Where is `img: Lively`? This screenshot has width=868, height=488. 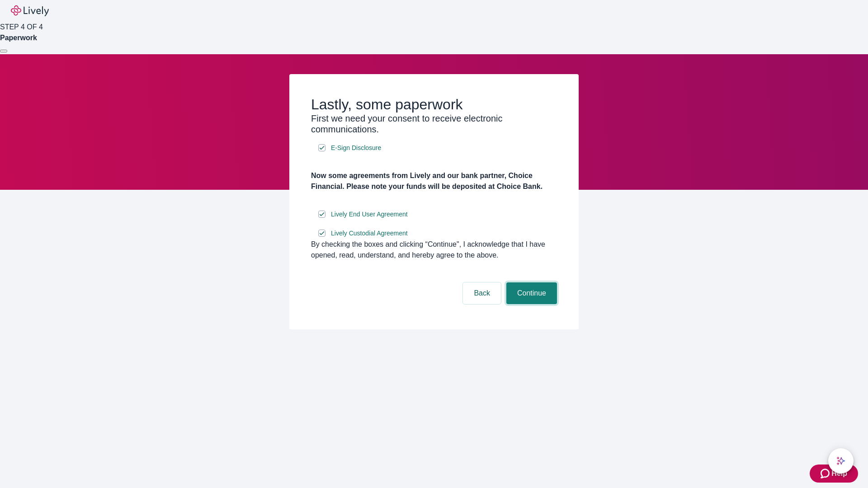 img: Lively is located at coordinates (30, 11).